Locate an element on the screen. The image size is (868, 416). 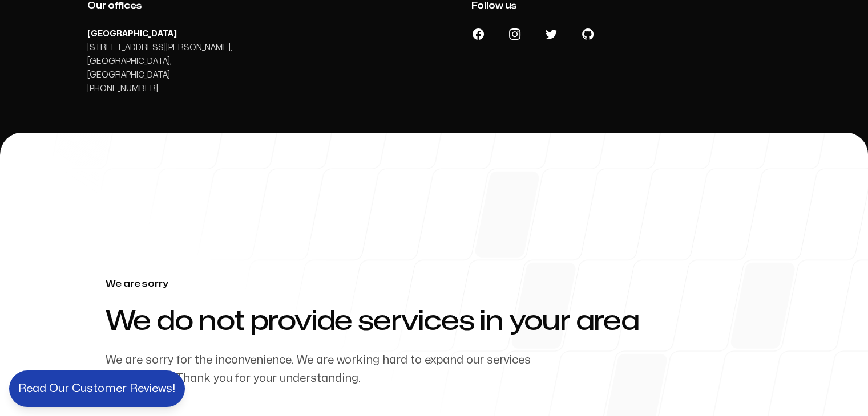
a: Twitter is located at coordinates (551, 34).